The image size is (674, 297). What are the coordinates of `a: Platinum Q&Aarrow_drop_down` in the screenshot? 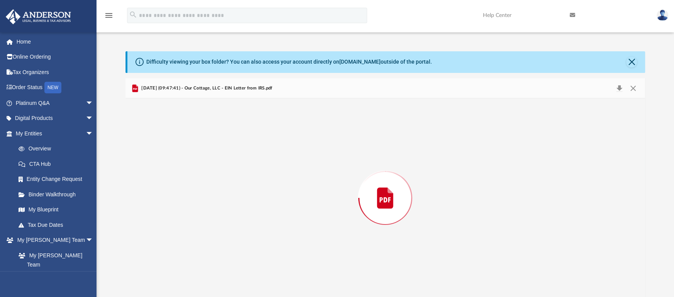 It's located at (55, 103).